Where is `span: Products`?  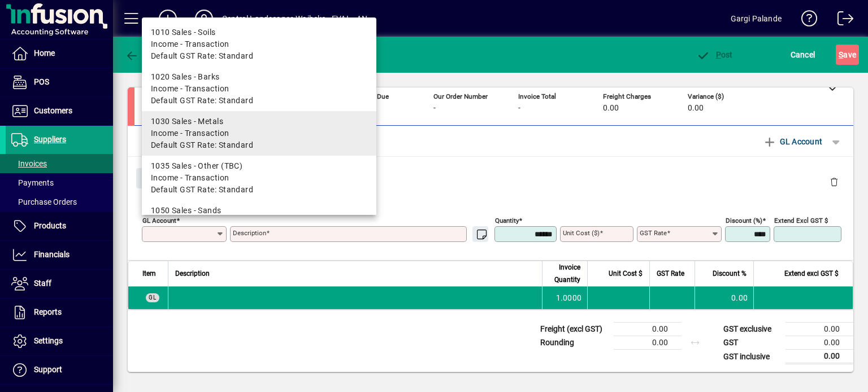
span: Products is located at coordinates (49, 226).